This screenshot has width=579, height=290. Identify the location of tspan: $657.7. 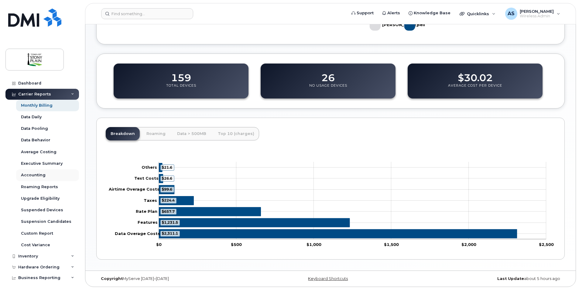
(168, 211).